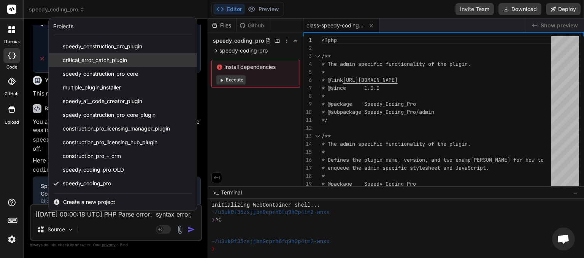 Image resolution: width=584 pixels, height=258 pixels. Describe the element at coordinates (63, 26) in the screenshot. I see `div: Projects` at that location.